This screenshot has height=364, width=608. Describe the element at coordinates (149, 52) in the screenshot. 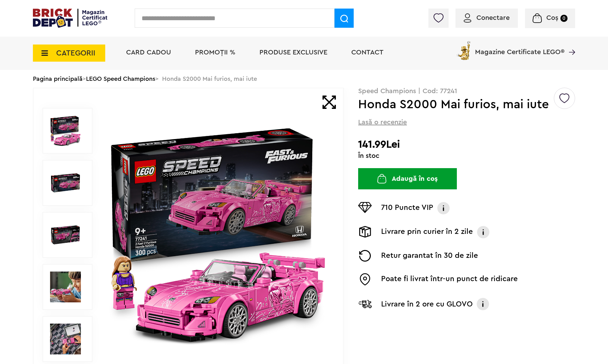

I see `span: Card Cadou` at that location.